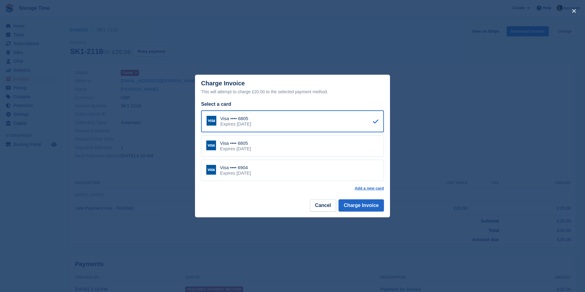 This screenshot has width=585, height=292. Describe the element at coordinates (292, 92) in the screenshot. I see `div: This will attempt to charge £20.00 to the selected payment method.` at that location.